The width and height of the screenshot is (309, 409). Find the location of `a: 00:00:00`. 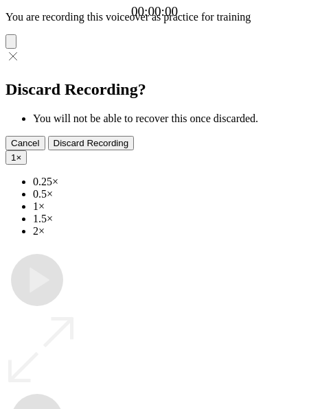

a: 00:00:00 is located at coordinates (154, 12).